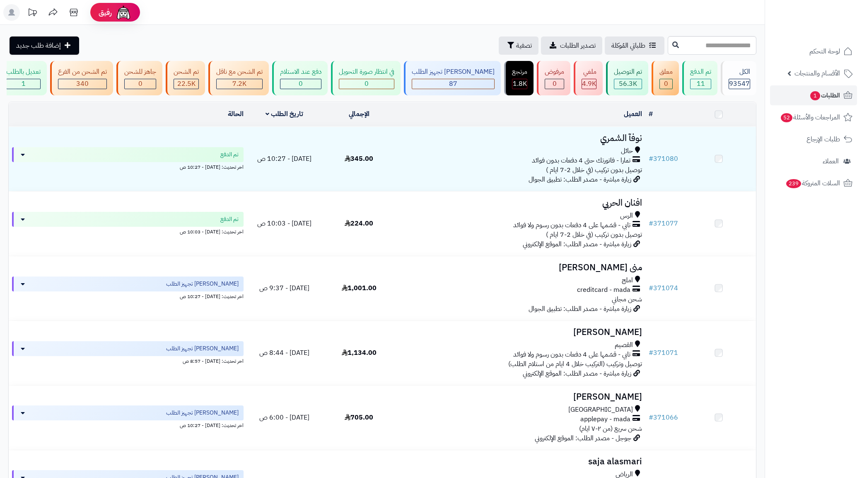 The width and height of the screenshot is (862, 478). What do you see at coordinates (739, 78) in the screenshot?
I see `a: الكل93547` at bounding box center [739, 78].